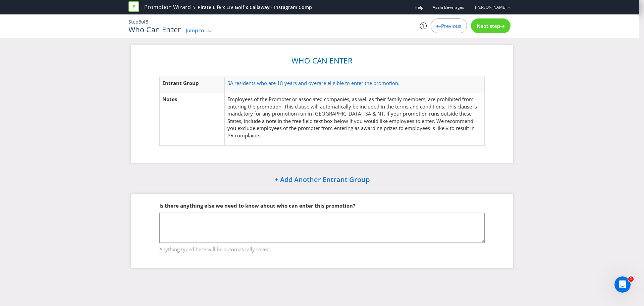 The height and width of the screenshot is (306, 644). What do you see at coordinates (419, 7) in the screenshot?
I see `a: Help` at bounding box center [419, 7].